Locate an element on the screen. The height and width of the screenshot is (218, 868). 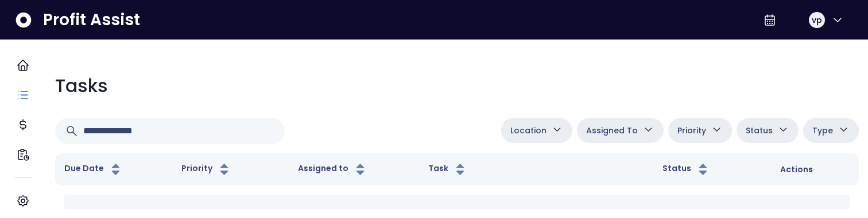
span: Location is located at coordinates (529, 130).